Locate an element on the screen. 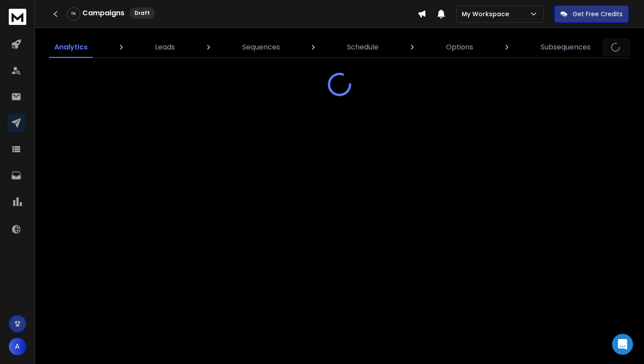 The height and width of the screenshot is (364, 644). a: Subsequences is located at coordinates (566, 47).